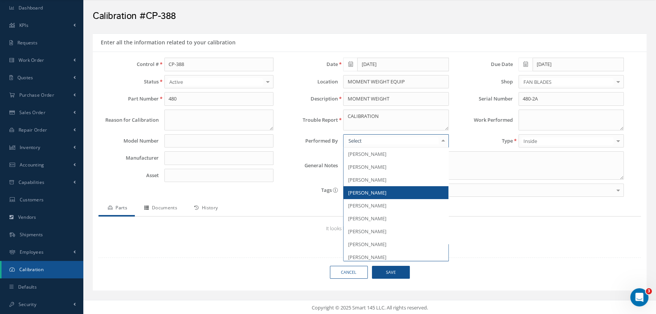 This screenshot has height=314, width=656. I want to click on label: Reason for Calibration, so click(128, 120).